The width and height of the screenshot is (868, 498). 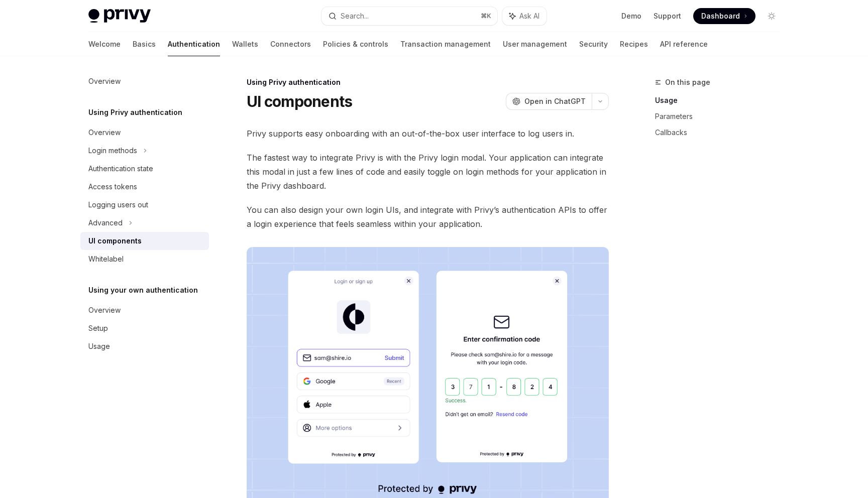 What do you see at coordinates (99, 347) in the screenshot?
I see `div: Usage` at bounding box center [99, 347].